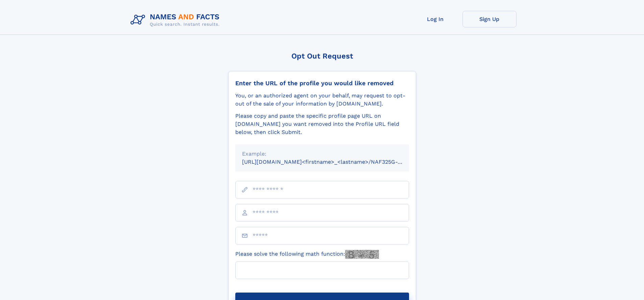 This screenshot has width=644, height=300. I want to click on div: Example:, so click(322, 154).